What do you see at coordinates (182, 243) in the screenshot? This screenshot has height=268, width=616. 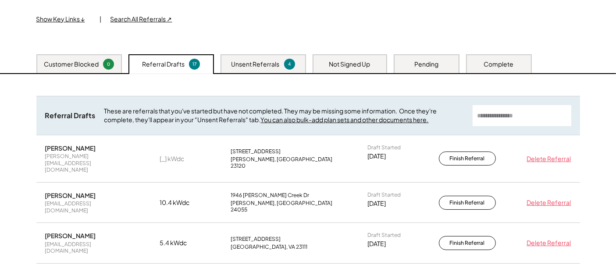 I see `div: 5.4 kWdc` at bounding box center [182, 243].